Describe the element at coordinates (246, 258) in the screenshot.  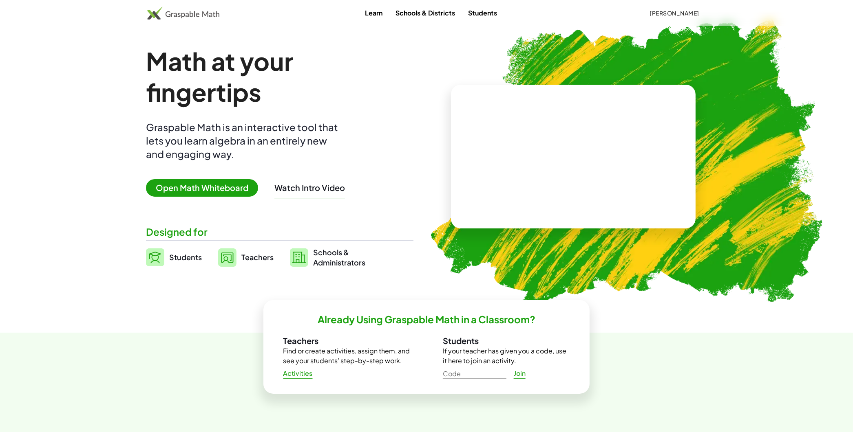
I see `a: Teachers` at that location.